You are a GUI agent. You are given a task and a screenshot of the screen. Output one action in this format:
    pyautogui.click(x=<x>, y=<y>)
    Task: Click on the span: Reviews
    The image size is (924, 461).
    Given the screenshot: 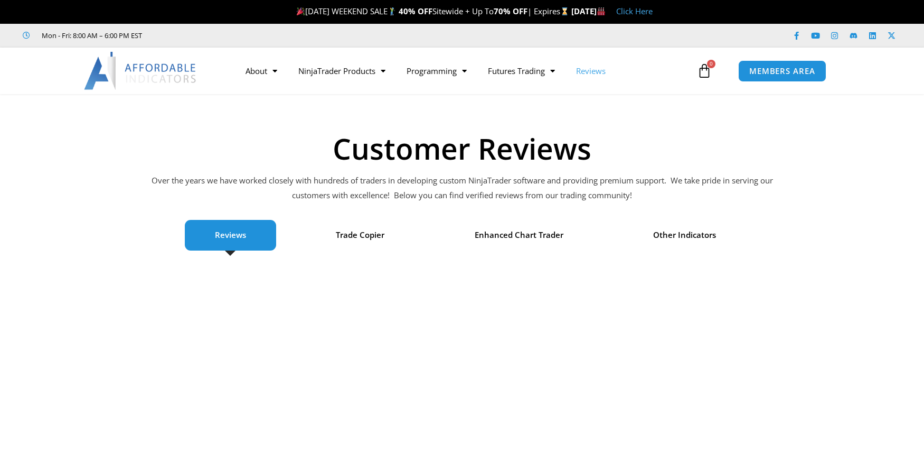 What is the action you would take?
    pyautogui.click(x=230, y=235)
    